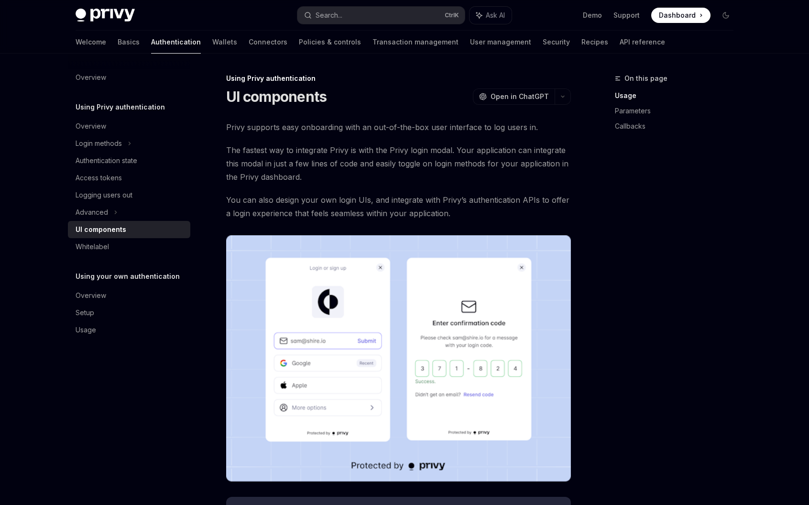 Image resolution: width=809 pixels, height=505 pixels. I want to click on button: Search...CtrlK, so click(381, 15).